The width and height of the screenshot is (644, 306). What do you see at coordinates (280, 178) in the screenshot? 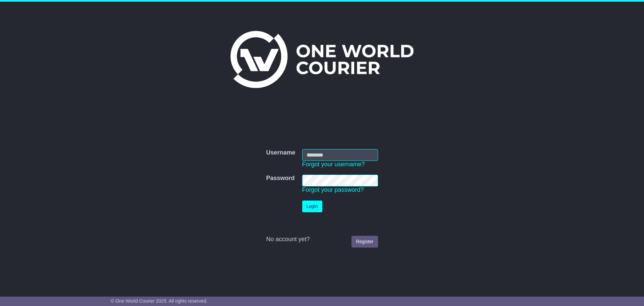
I see `label: Password` at bounding box center [280, 178].